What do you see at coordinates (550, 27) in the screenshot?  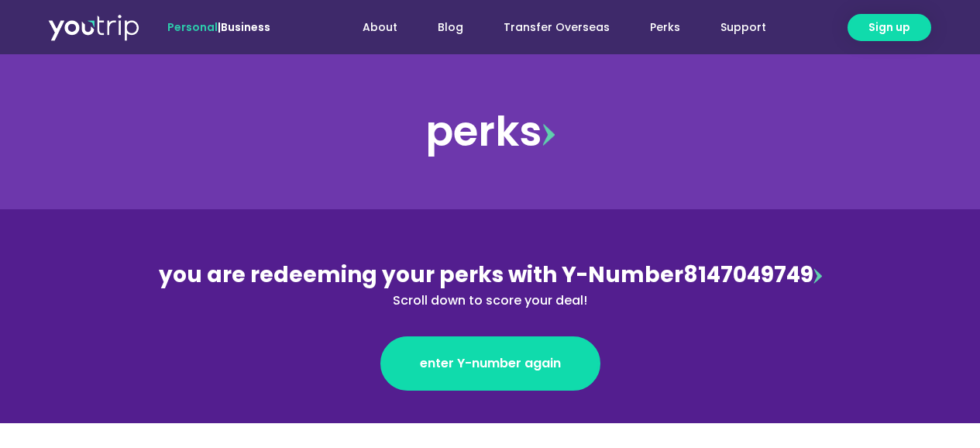 I see `nav: Menu` at bounding box center [550, 27].